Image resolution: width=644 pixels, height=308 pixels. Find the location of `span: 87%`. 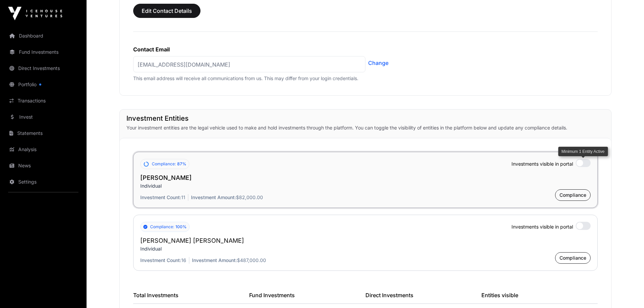

span: 87% is located at coordinates (181, 164).